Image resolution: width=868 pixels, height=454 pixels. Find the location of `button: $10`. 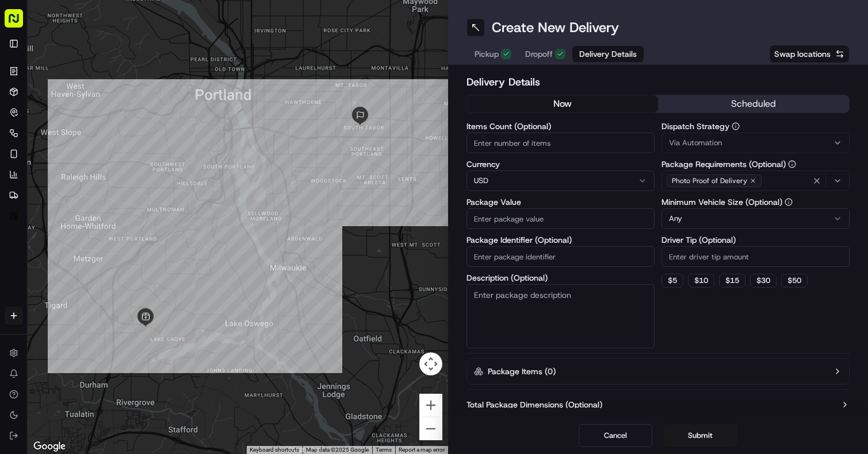

button: $10 is located at coordinates (701, 281).